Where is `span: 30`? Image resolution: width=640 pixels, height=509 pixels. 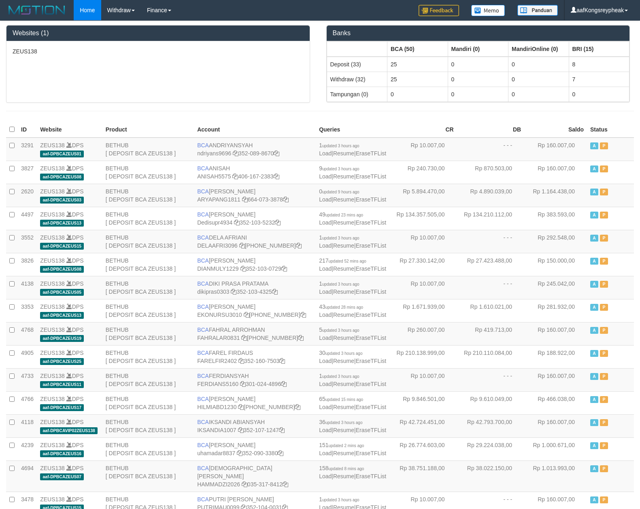
span: 30 is located at coordinates (340, 353).